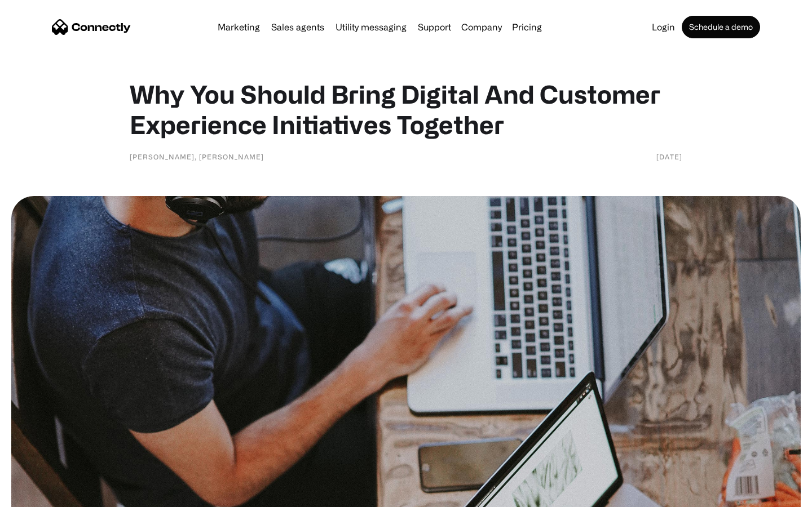 The height and width of the screenshot is (507, 812). Describe the element at coordinates (406, 109) in the screenshot. I see `h1: Why You Should Bring Digital And Customer Experience Initiatives Together` at that location.